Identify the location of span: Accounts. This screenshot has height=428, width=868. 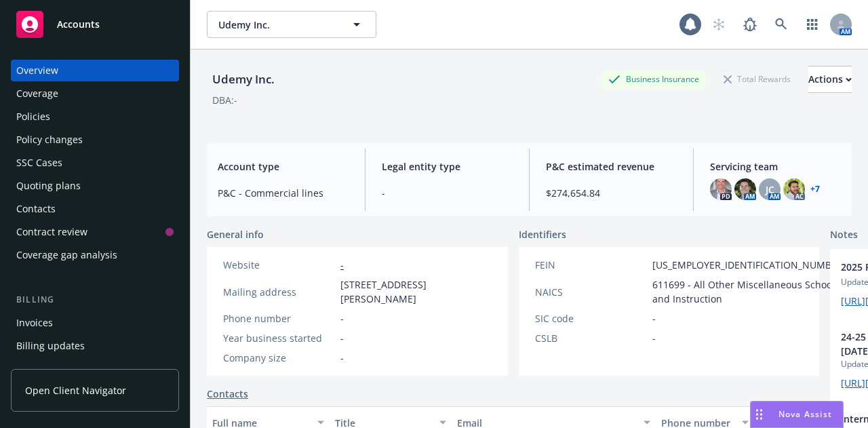
(78, 25).